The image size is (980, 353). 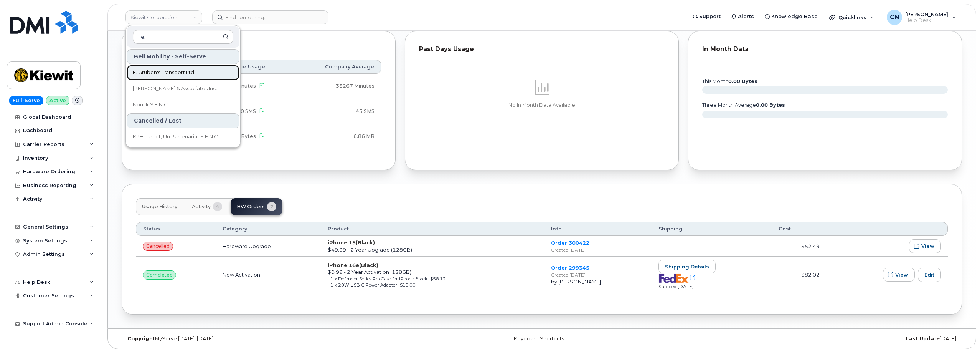 What do you see at coordinates (160, 206) in the screenshot?
I see `span: Usage History` at bounding box center [160, 206].